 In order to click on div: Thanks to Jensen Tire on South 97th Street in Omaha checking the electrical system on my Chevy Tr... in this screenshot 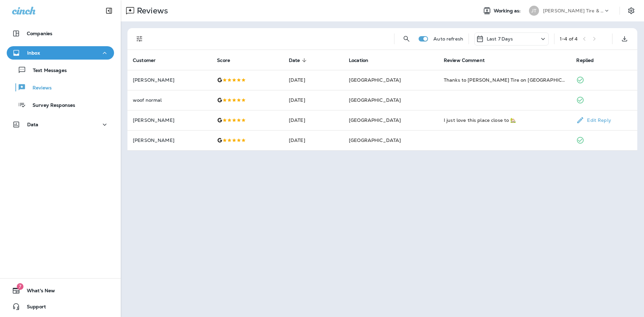, I will do `click(504, 80)`.